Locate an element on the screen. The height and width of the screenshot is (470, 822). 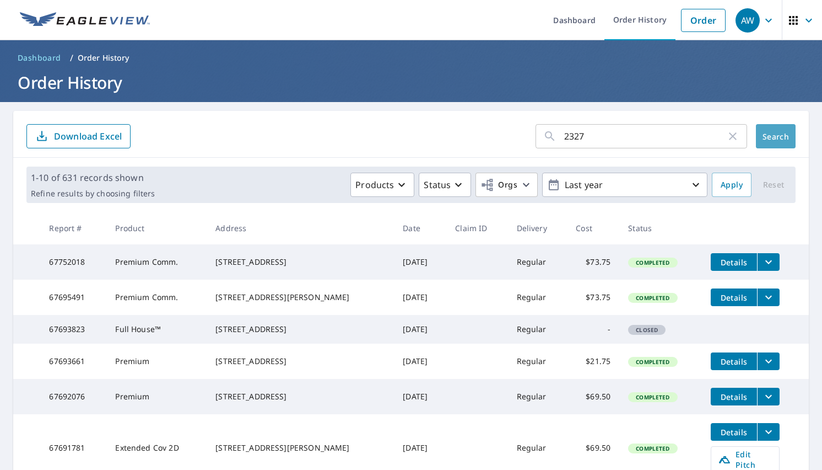
td: $21.75 is located at coordinates (593, 361).